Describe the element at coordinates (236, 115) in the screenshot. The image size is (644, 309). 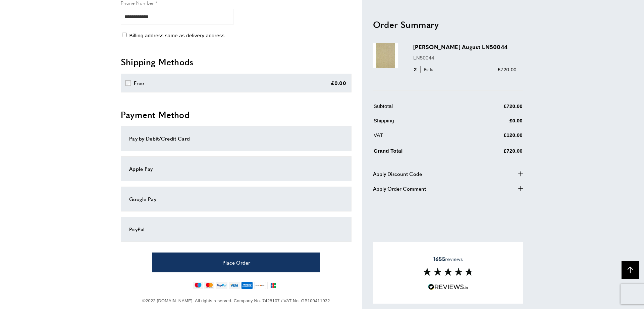
I see `h2: Payment Method` at that location.